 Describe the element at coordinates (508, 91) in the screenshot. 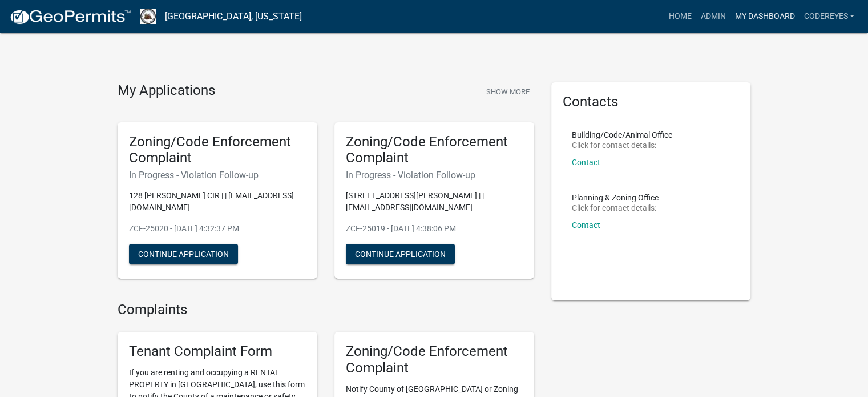

I see `button: Show More` at that location.